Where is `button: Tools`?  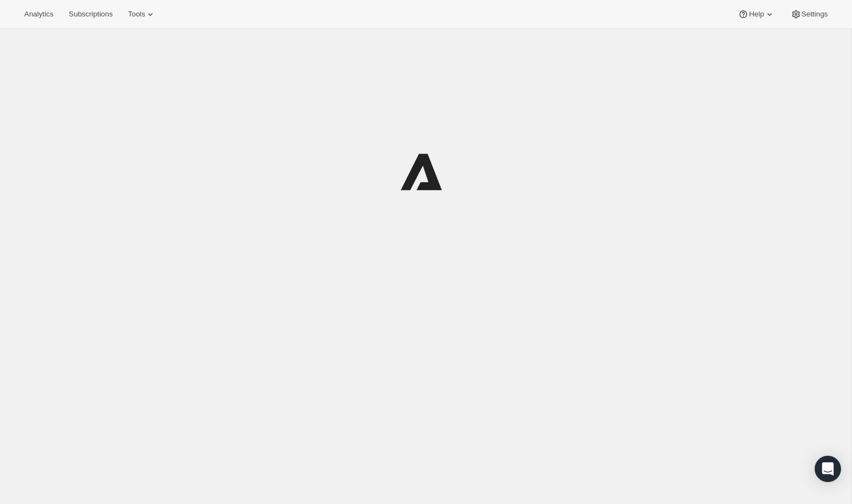
button: Tools is located at coordinates (142, 14).